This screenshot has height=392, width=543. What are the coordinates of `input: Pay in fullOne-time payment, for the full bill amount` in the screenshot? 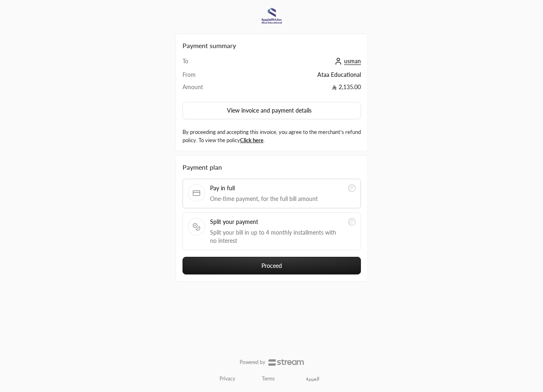 It's located at (352, 188).